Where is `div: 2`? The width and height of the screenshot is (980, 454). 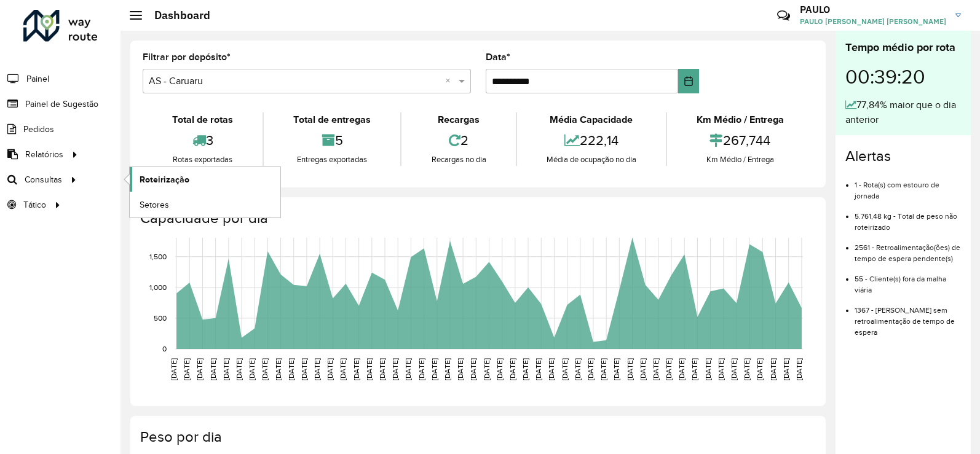
div: 2 is located at coordinates (458, 140).